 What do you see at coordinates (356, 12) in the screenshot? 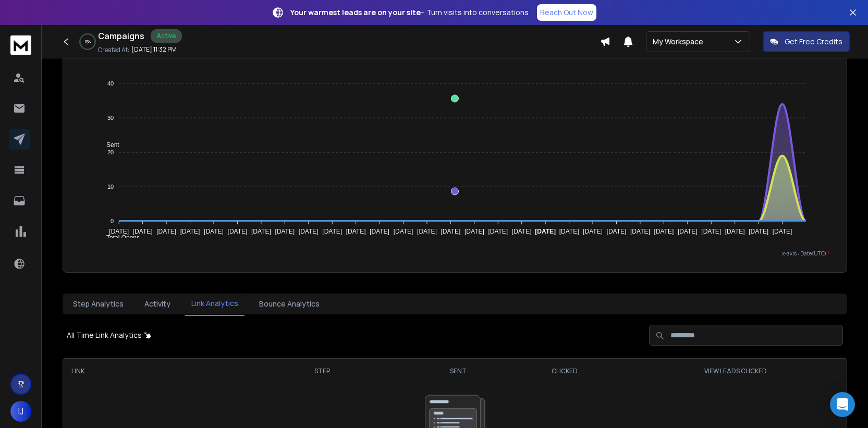
I see `strong: Your warmest leads are on your site` at bounding box center [356, 12].